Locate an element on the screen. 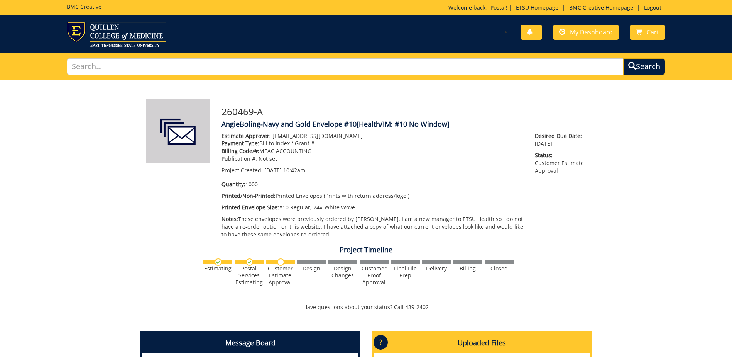  img: ETSU logo is located at coordinates (116, 34).